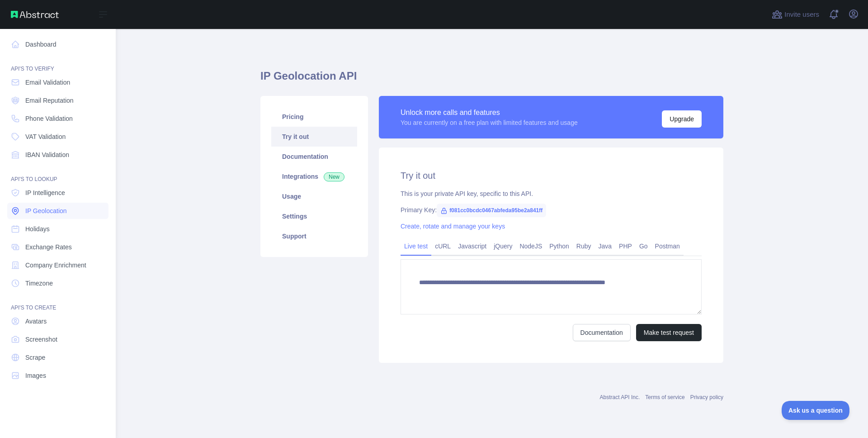 Image resolution: width=868 pixels, height=438 pixels. What do you see at coordinates (625, 246) in the screenshot?
I see `a: PHP` at bounding box center [625, 246].